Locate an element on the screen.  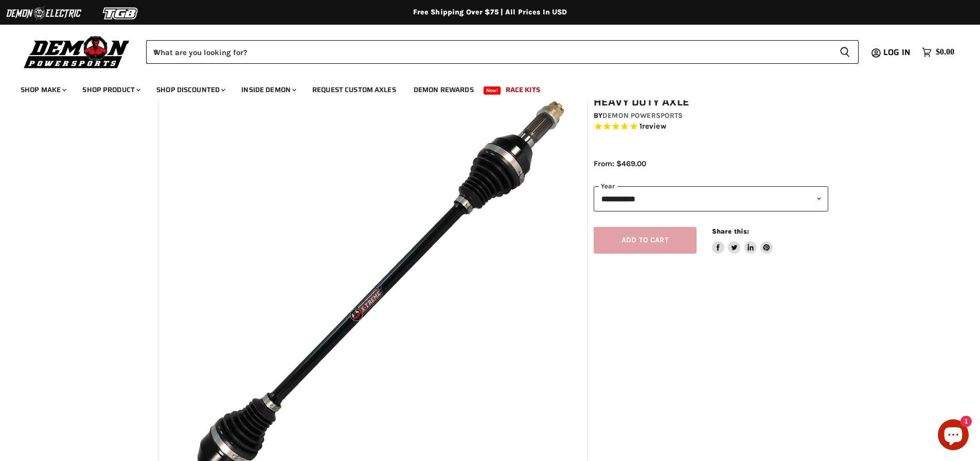
h1: Can-Am Maverick X3 Demon Xtreme Heavy Duty Axle is located at coordinates (710, 96).